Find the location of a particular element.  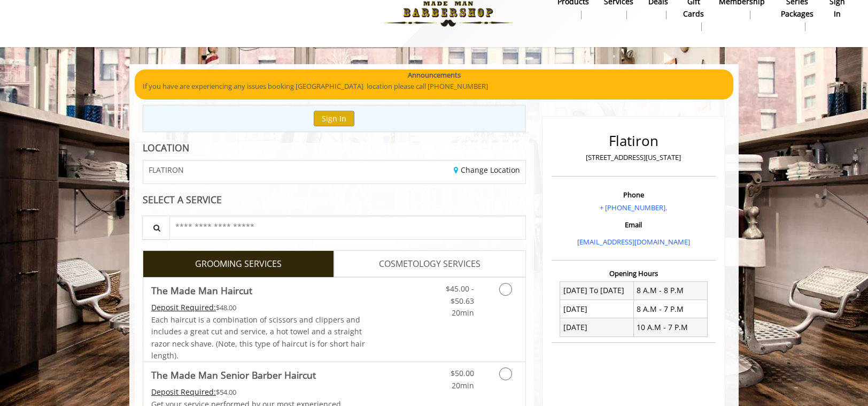

span: COSMETOLOGY SERVICES is located at coordinates (430, 264).